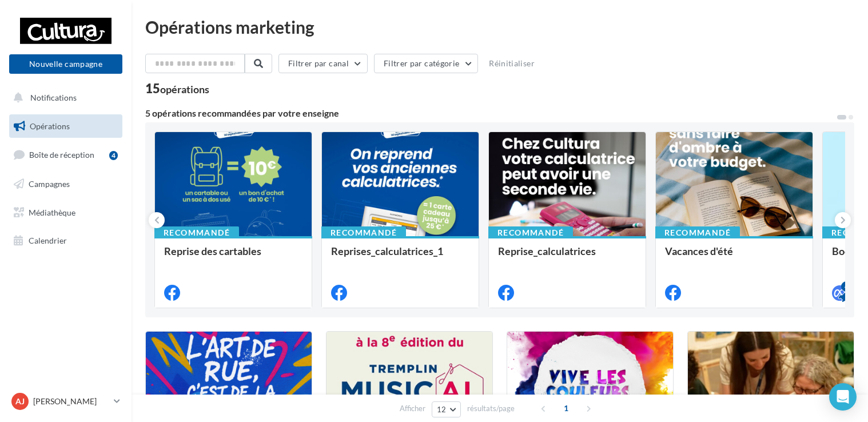  I want to click on span: Médiathèque, so click(52, 212).